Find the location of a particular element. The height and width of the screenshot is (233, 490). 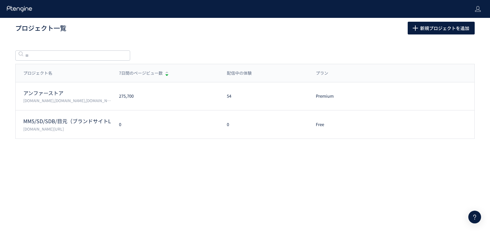

button: 新規プロジェクトを追加 is located at coordinates (441, 28).